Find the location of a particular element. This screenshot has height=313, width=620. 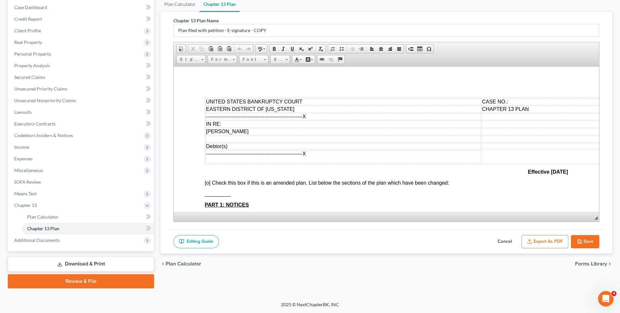

a: Unsecured Nonpriority Claims is located at coordinates (81, 100).